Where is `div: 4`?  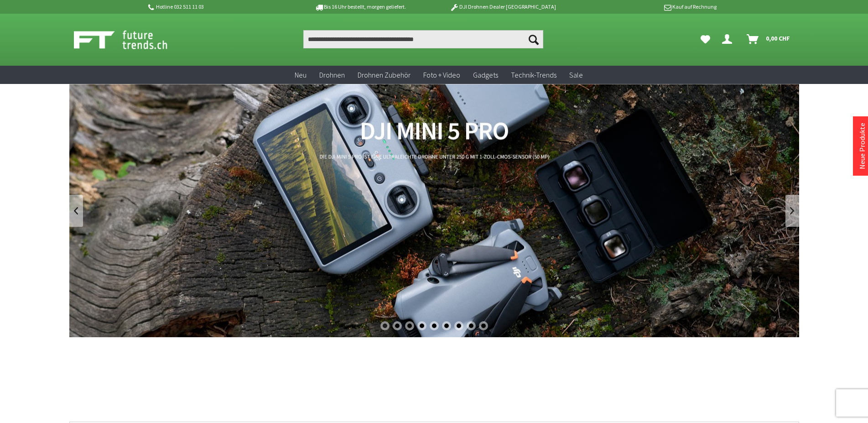 div: 4 is located at coordinates (422, 326).